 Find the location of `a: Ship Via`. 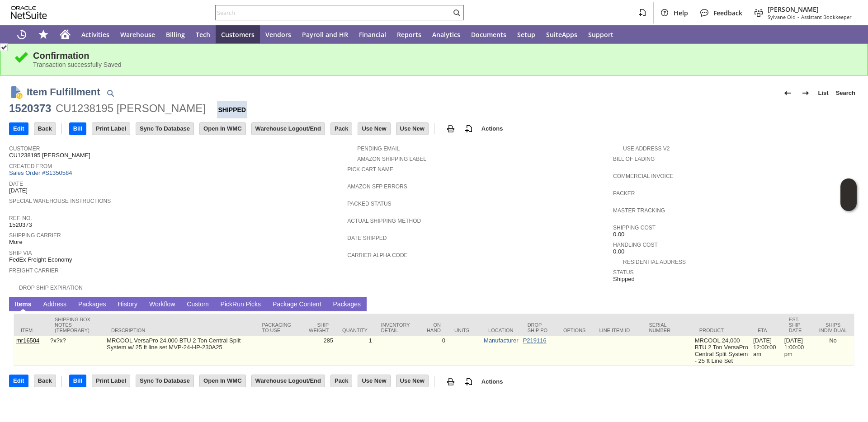

a: Ship Via is located at coordinates (20, 253).